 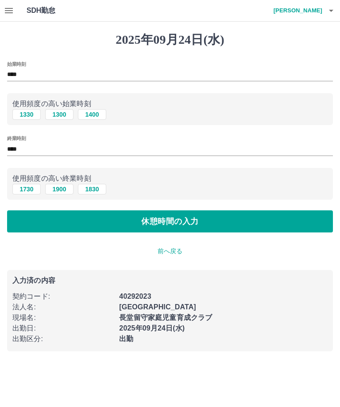 I want to click on button: 1730, so click(x=27, y=189).